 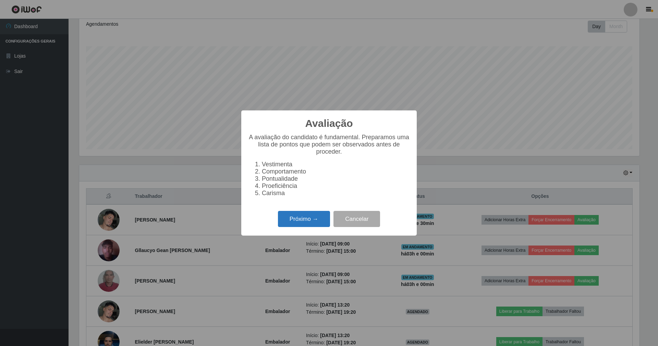 What do you see at coordinates (336, 164) in the screenshot?
I see `li: Vestimenta` at bounding box center [336, 164].